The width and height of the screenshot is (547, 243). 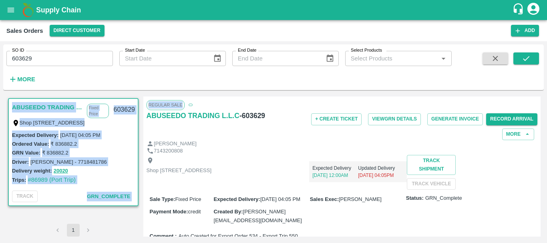 I want to click on nav: pagination navigation, so click(x=73, y=230).